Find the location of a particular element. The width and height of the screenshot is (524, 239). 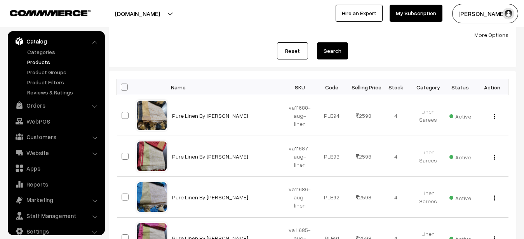

td: PLB93 is located at coordinates (332, 156).